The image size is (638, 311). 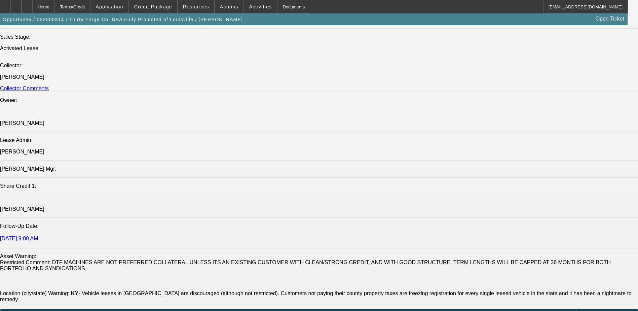 I want to click on a: Open Ticket, so click(x=610, y=19).